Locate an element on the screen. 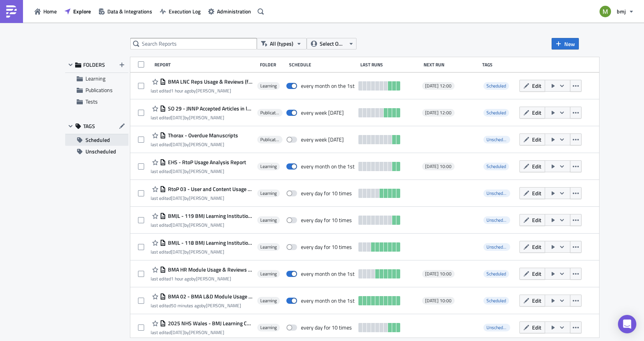 The image size is (644, 341). div: every week on Friday is located at coordinates (322, 113).